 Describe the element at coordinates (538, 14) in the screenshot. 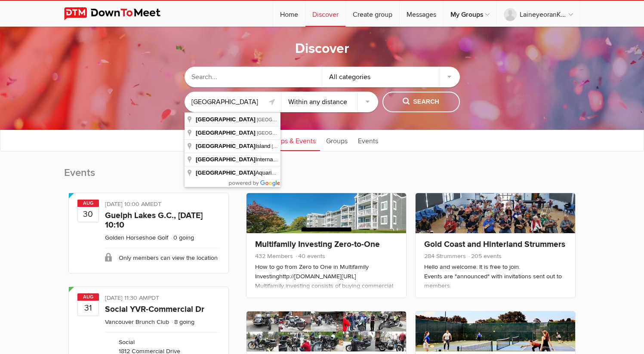

I see `a: LaineyeoranKim` at that location.